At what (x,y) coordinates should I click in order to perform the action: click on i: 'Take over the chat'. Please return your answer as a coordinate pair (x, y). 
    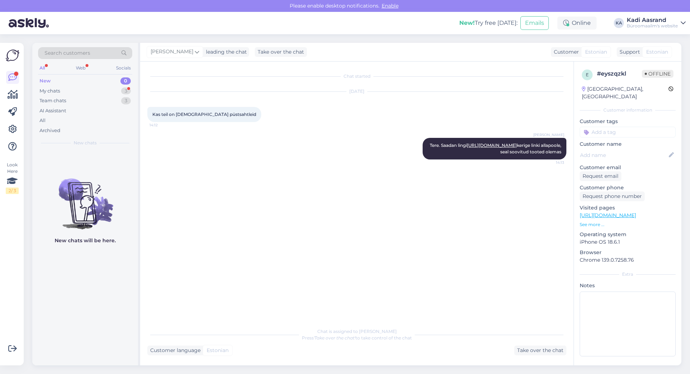
    Looking at the image, I should click on (335, 337).